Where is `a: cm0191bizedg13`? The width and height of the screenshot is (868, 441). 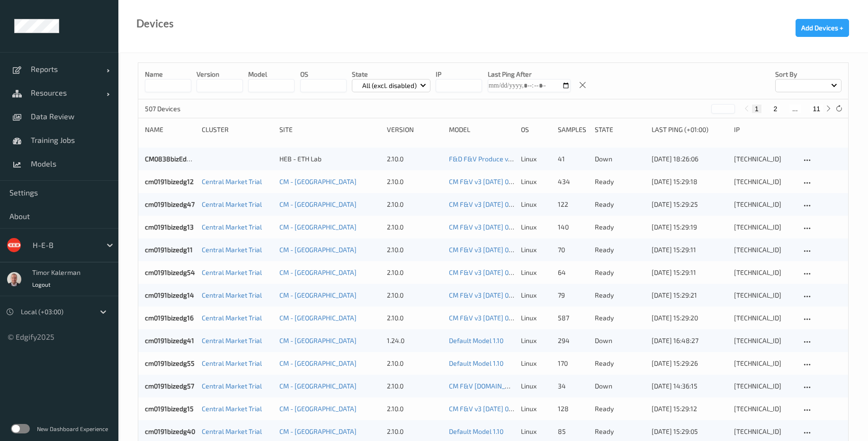 a: cm0191bizedg13 is located at coordinates (169, 227).